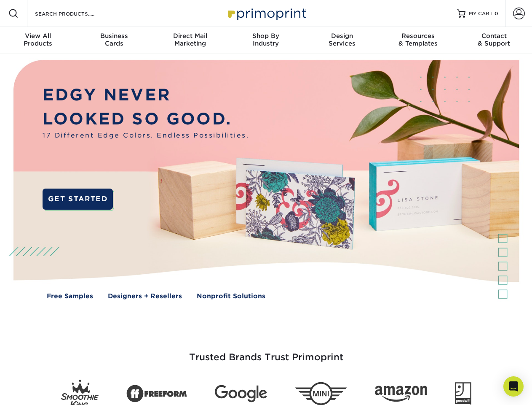 Image resolution: width=532 pixels, height=405 pixels. What do you see at coordinates (494, 40) in the screenshot?
I see `div: & Support` at bounding box center [494, 40].